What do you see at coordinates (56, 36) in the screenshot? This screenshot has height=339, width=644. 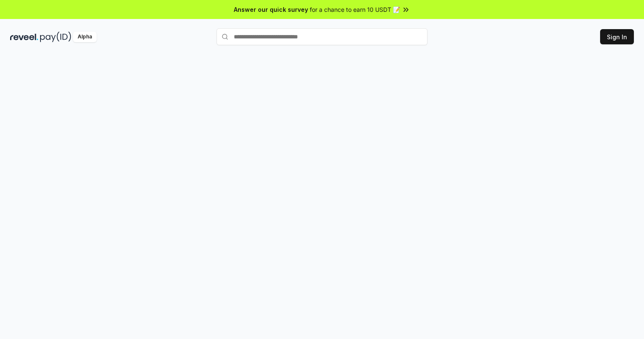 I see `img: pay_id` at bounding box center [56, 36].